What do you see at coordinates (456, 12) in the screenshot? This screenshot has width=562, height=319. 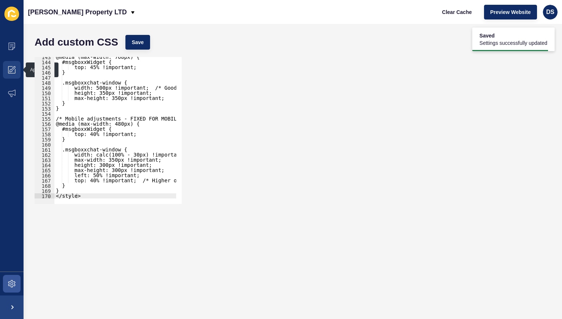 I see `span: Clear Cache` at bounding box center [456, 12].